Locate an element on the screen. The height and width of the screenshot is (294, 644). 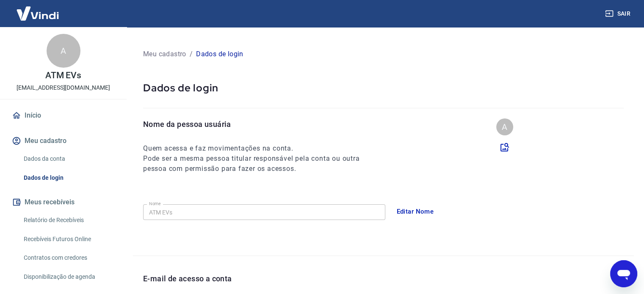
a: Contratos com credores is located at coordinates (68, 258).